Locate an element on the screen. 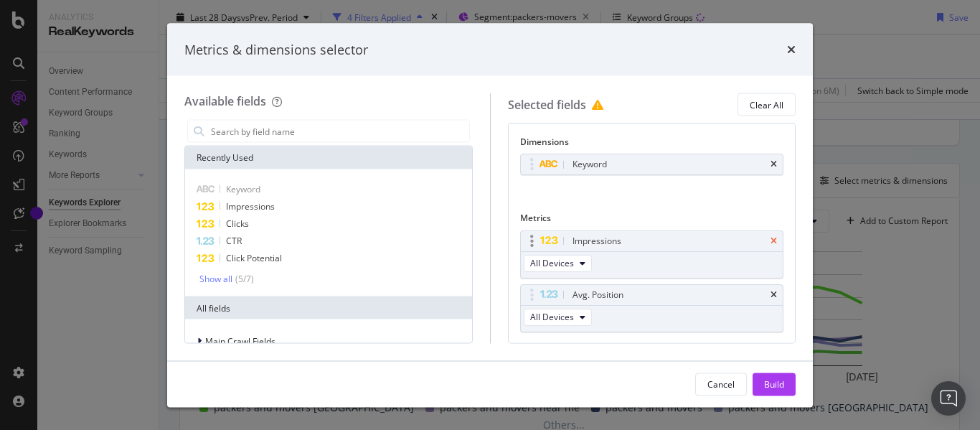 The image size is (980, 430). span: Impressions is located at coordinates (250, 206).